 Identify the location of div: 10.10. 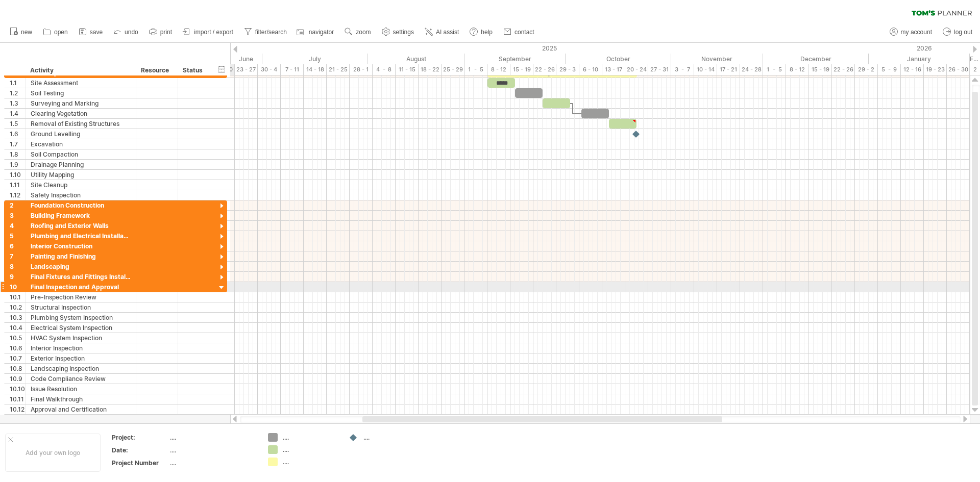
(18, 389).